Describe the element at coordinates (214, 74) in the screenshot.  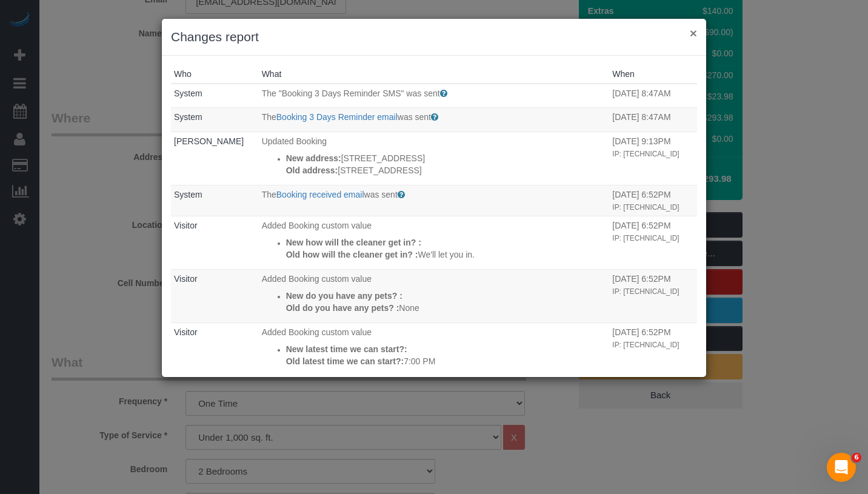
I see `th: Who` at that location.